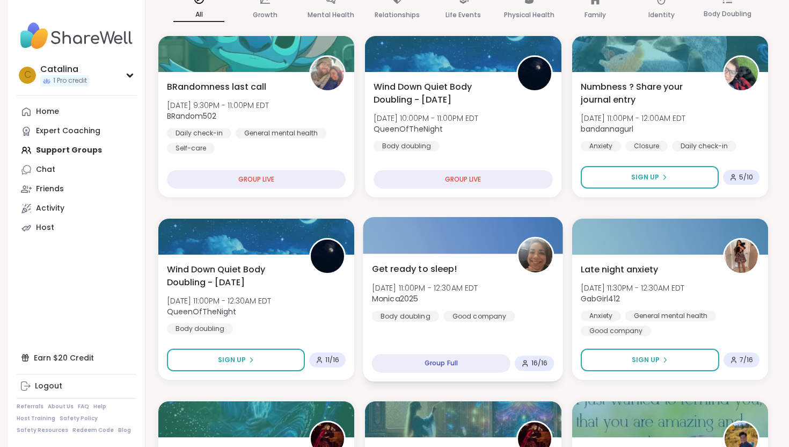 This screenshot has width=789, height=447. Describe the element at coordinates (30, 406) in the screenshot. I see `a: Referrals` at that location.